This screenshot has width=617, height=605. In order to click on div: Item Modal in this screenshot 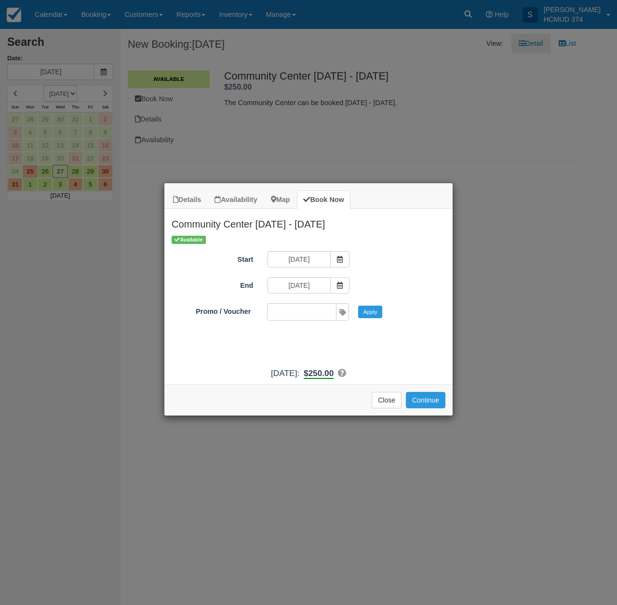, I will do `click(308, 294)`.